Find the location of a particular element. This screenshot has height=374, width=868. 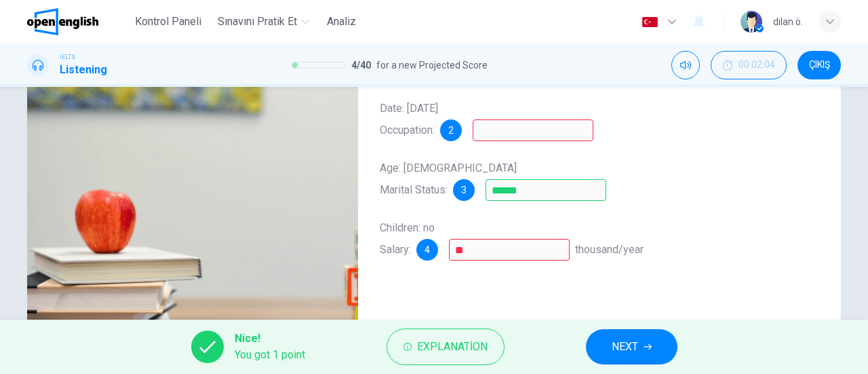

span: 4 is located at coordinates (428, 249).